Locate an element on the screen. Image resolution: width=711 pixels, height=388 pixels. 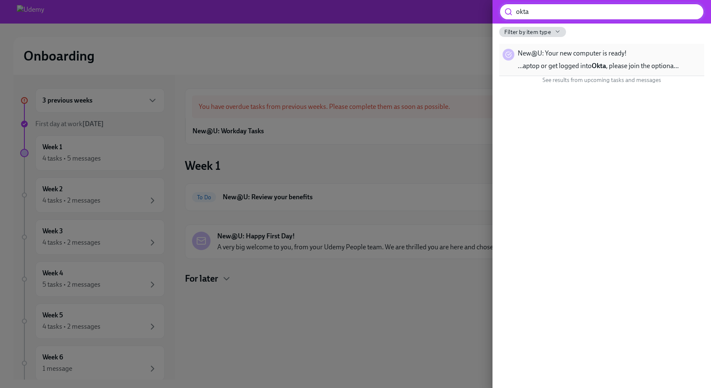
span: …aptop or get logged into , please join the optiona… is located at coordinates (598, 66).